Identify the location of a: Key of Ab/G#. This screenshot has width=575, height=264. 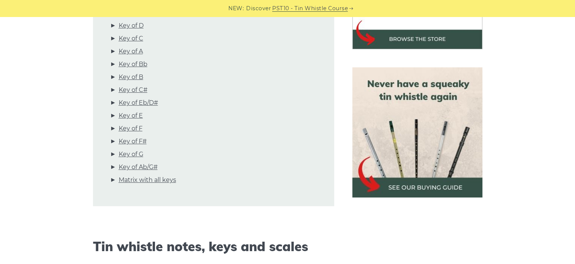
(138, 167).